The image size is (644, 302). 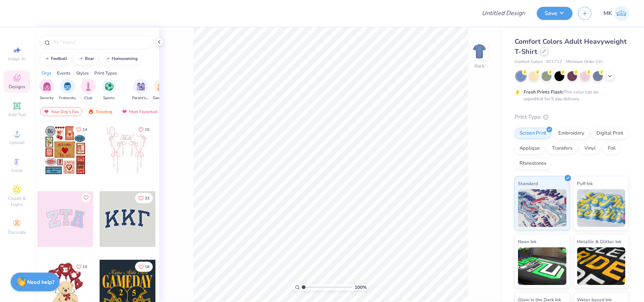 I want to click on div: football, so click(x=59, y=58).